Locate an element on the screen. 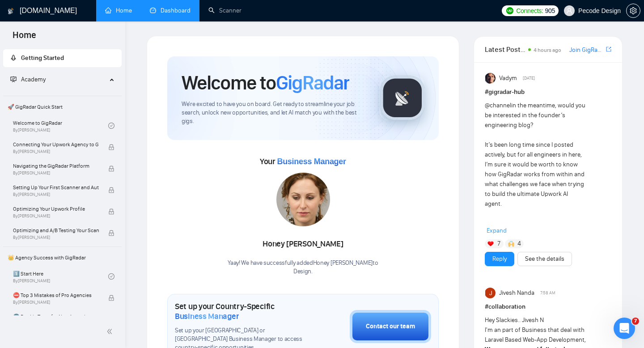 The image size is (644, 348). span: setting is located at coordinates (633, 11).